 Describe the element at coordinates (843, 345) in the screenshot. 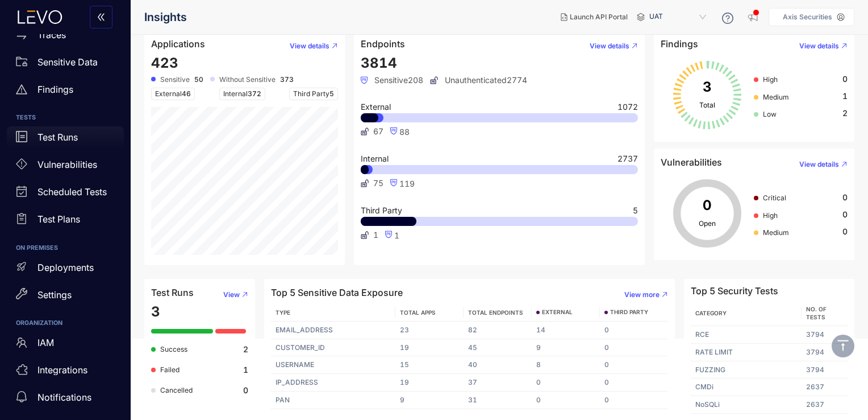

I see `span: vertical-align-top` at that location.